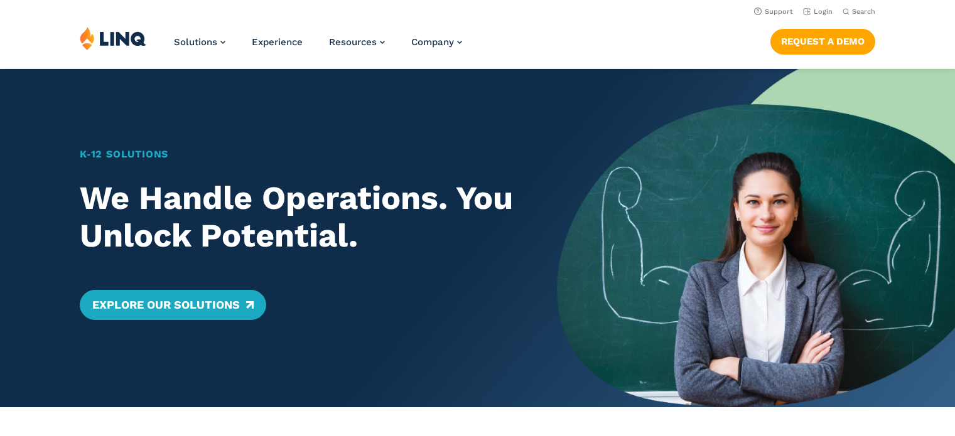 This screenshot has height=436, width=955. I want to click on a: Support, so click(773, 11).